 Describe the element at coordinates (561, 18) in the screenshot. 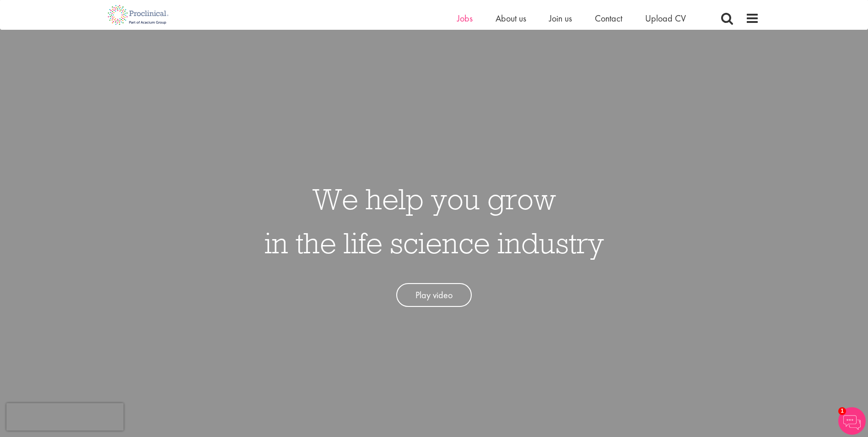

I see `a: Join us` at that location.